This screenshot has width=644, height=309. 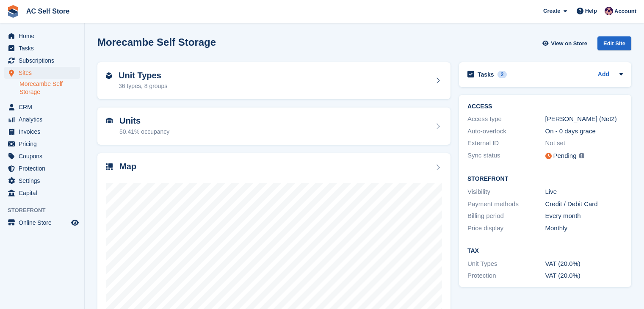 What do you see at coordinates (44, 144) in the screenshot?
I see `span: Pricing` at bounding box center [44, 144].